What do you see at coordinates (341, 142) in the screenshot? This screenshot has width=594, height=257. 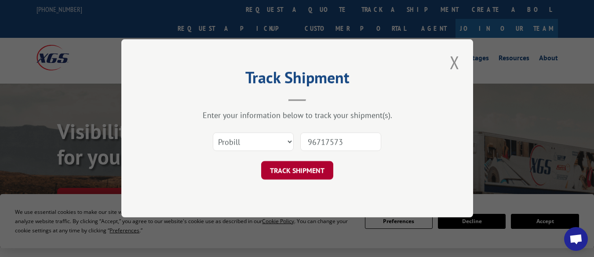 I see `input: Number(s)` at bounding box center [341, 142].